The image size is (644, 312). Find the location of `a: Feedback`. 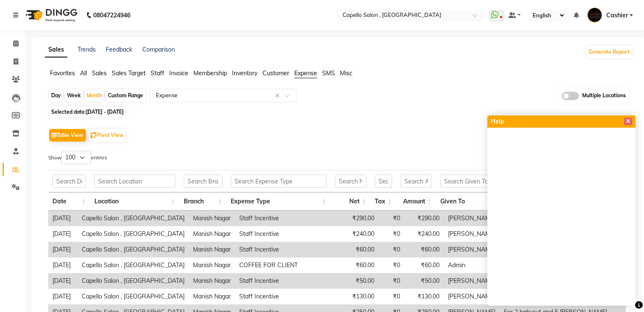

a: Feedback is located at coordinates (119, 49).